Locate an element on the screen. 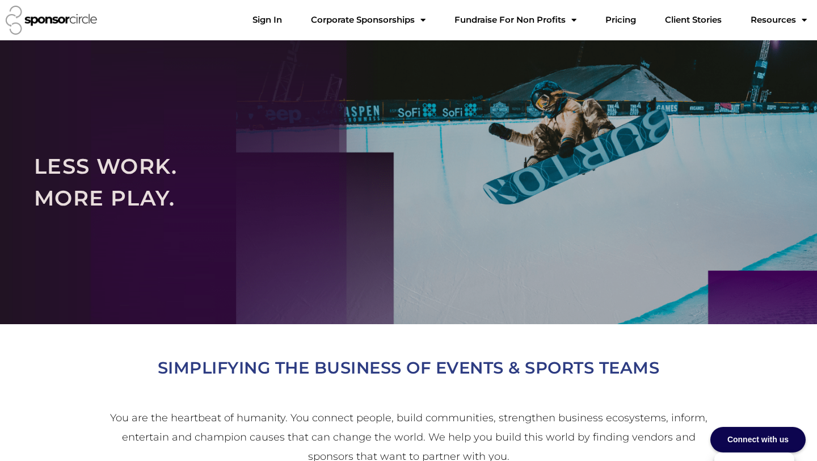 This screenshot has height=461, width=817. a: Client Stories is located at coordinates (693, 20).